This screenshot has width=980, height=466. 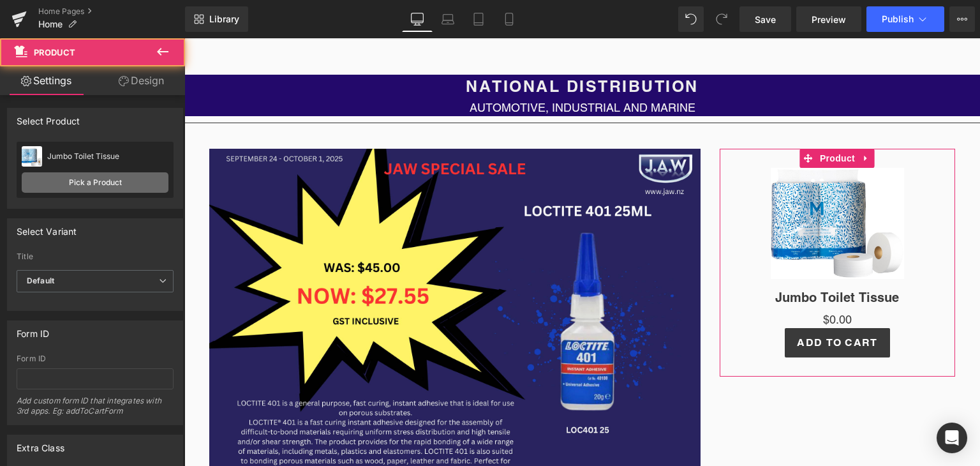 What do you see at coordinates (141, 81) in the screenshot?
I see `a: Design` at bounding box center [141, 81].